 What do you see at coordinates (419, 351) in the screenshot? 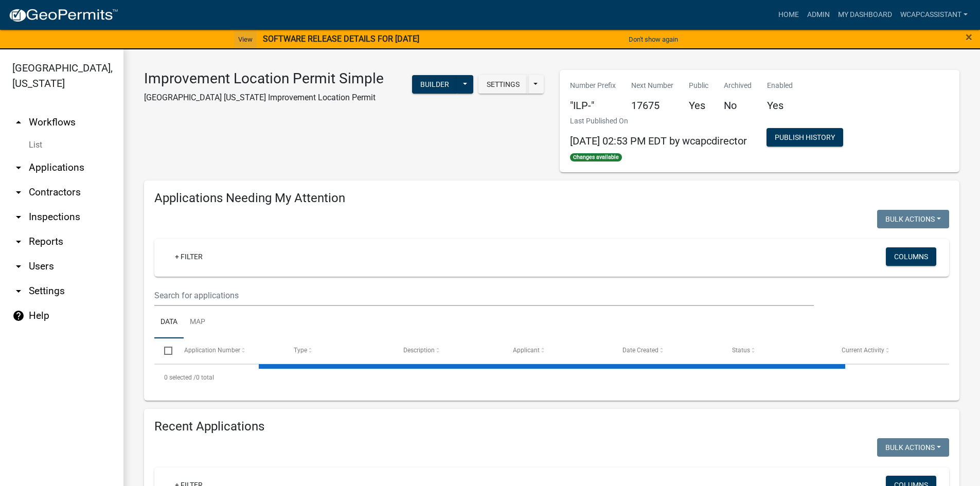
I see `span: Description` at bounding box center [419, 351].